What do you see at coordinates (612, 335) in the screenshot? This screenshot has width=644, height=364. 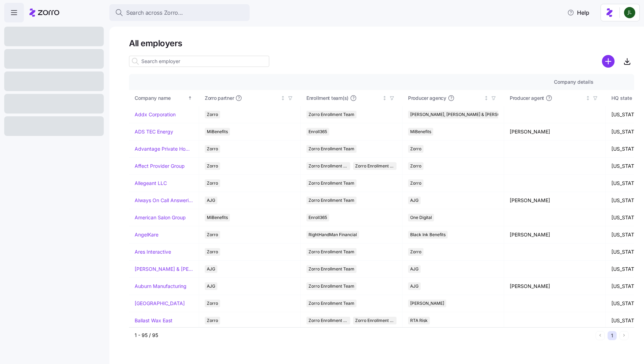 I see `button: 1` at bounding box center [612, 335].